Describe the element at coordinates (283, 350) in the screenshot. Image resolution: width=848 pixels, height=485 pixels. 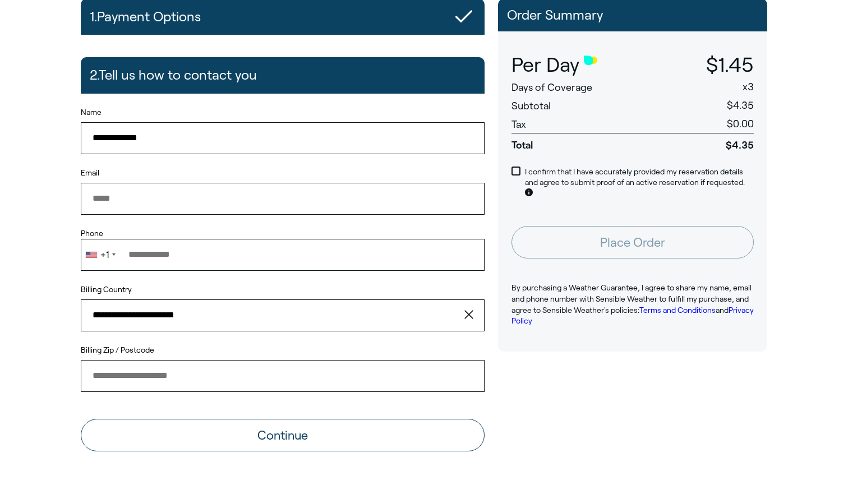
I see `label: Billing Zip / Postcode` at that location.